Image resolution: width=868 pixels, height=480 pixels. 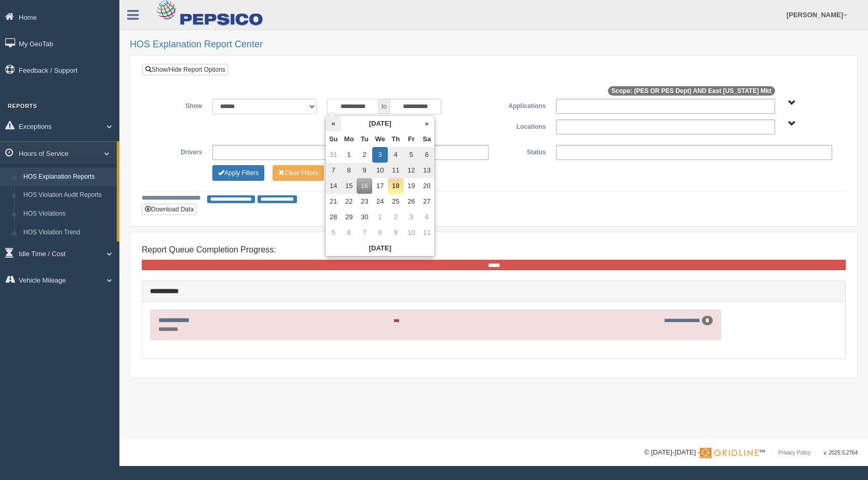 I want to click on td: 16, so click(x=364, y=186).